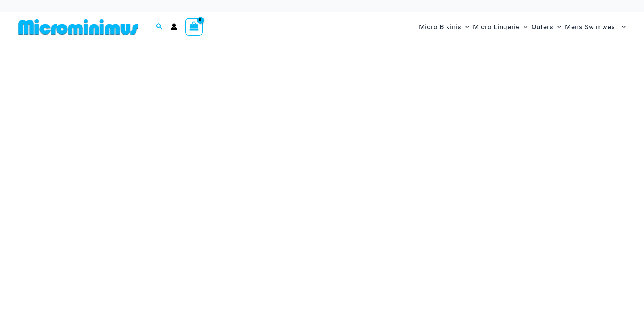  I want to click on a: Micro LingerieMenu ToggleMenu Toggle, so click(500, 27).